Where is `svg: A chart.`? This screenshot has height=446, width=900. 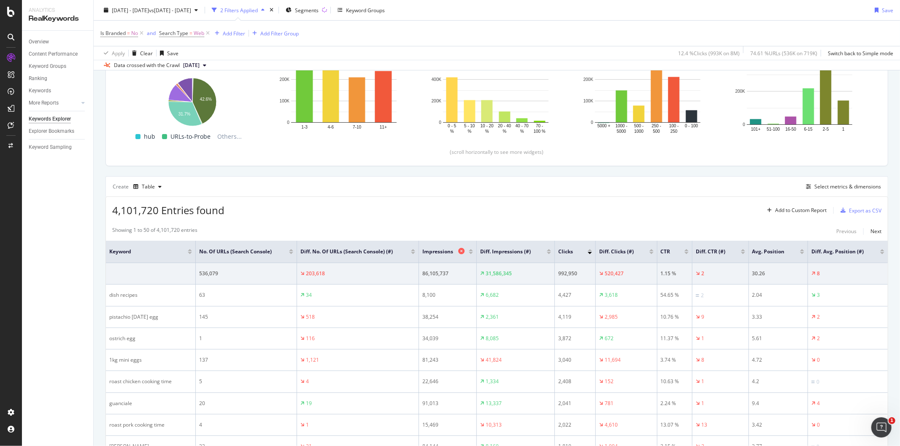 svg: A chart. is located at coordinates (344, 94).